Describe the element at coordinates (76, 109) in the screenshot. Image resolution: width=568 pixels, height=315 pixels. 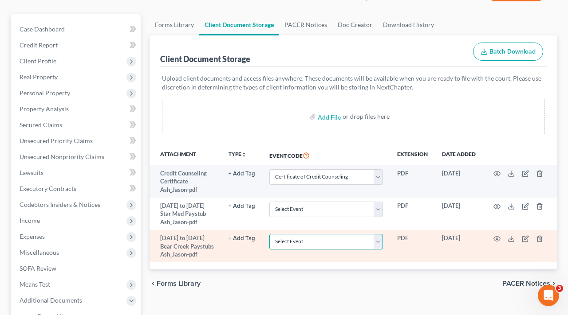
I see `a: Property Analysis` at that location.